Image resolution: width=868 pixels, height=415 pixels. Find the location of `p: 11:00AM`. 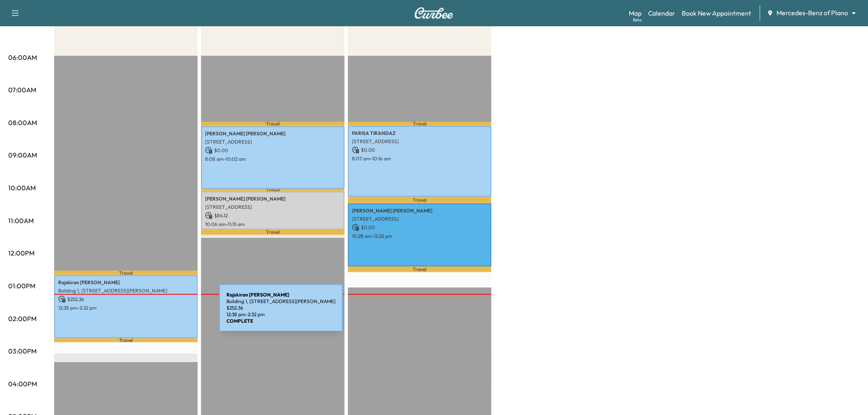

p: 11:00AM is located at coordinates (21, 221).